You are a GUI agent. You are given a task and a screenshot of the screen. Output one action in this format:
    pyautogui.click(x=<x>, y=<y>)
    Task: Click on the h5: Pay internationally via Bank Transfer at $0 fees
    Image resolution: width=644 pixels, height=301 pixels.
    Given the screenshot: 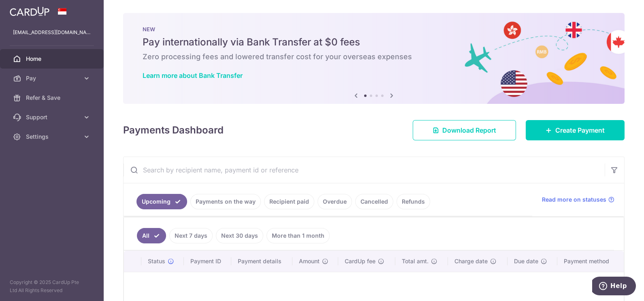 What is the action you would take?
    pyautogui.click(x=374, y=42)
    